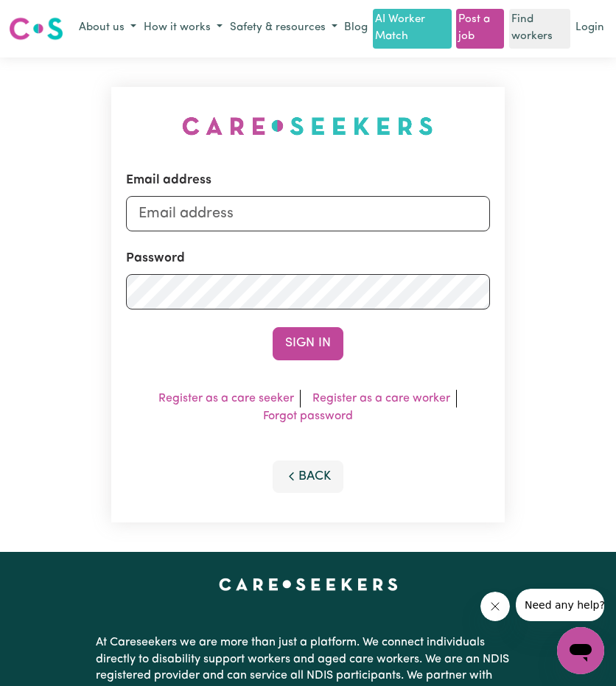 Image resolution: width=616 pixels, height=686 pixels. What do you see at coordinates (356, 28) in the screenshot?
I see `a: Blog` at bounding box center [356, 28].